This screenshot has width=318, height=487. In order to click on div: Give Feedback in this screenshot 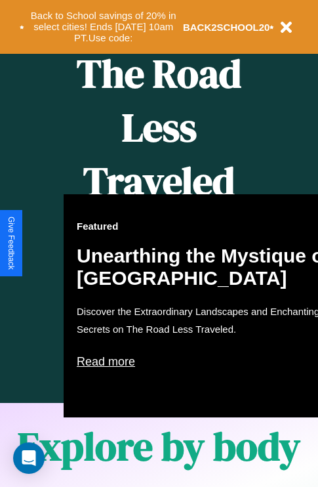, I will do `click(11, 243)`.